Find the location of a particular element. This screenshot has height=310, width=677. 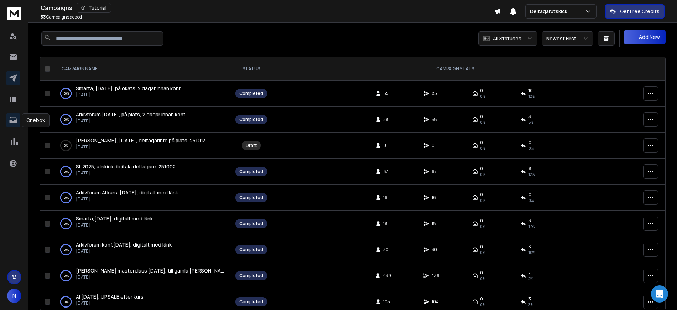

button: Get Free Credits is located at coordinates (635, 11).